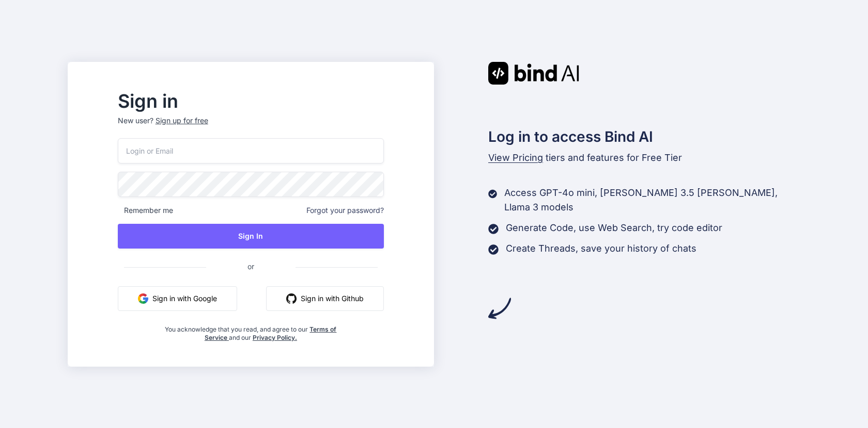 Image resolution: width=868 pixels, height=428 pixels. Describe the element at coordinates (275, 337) in the screenshot. I see `a: Privacy Policy.` at that location.